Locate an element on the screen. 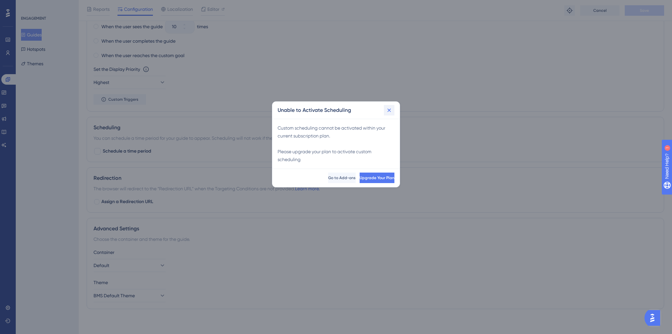 Image resolution: width=672 pixels, height=334 pixels. div: Custom scheduling cannot be activated within your current subscription plan. Please upgrade your ... is located at coordinates (336, 144).